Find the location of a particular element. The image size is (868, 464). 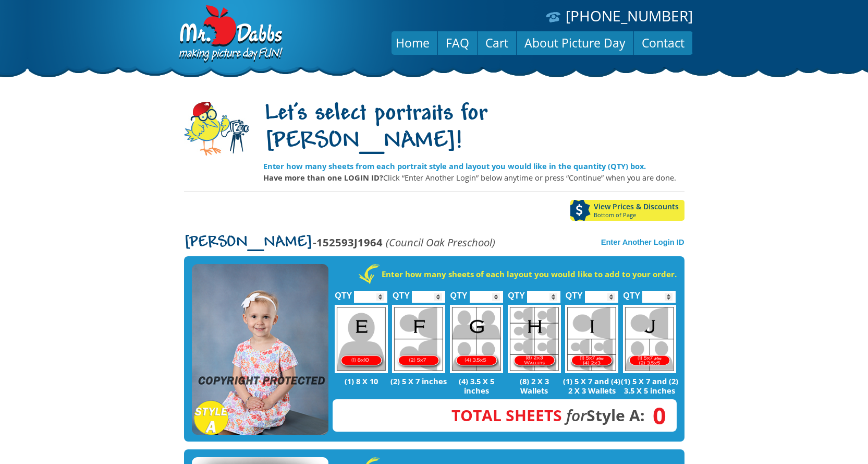

span: 0 is located at coordinates (656, 415).